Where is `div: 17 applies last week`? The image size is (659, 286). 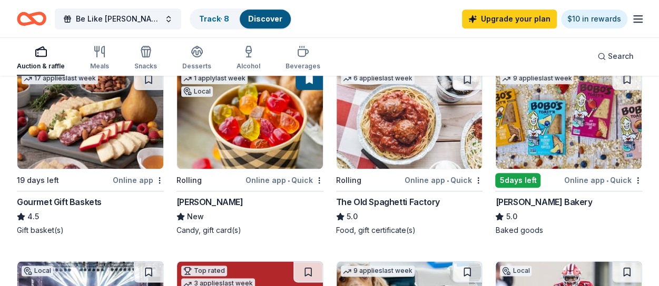 div: 17 applies last week is located at coordinates (59, 78).